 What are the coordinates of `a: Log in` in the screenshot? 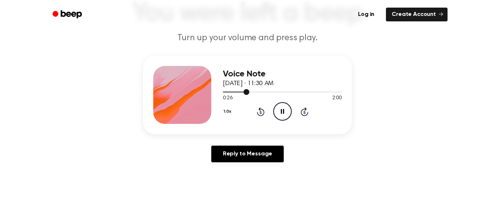 It's located at (366, 14).